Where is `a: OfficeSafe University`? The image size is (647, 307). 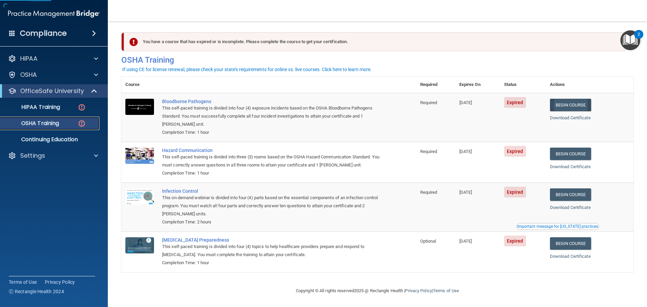
a: OfficeSafe University is located at coordinates (53, 91).